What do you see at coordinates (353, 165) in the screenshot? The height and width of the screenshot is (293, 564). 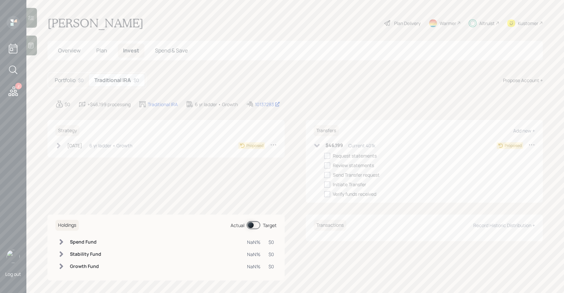 I see `div: Review statements` at bounding box center [353, 165].